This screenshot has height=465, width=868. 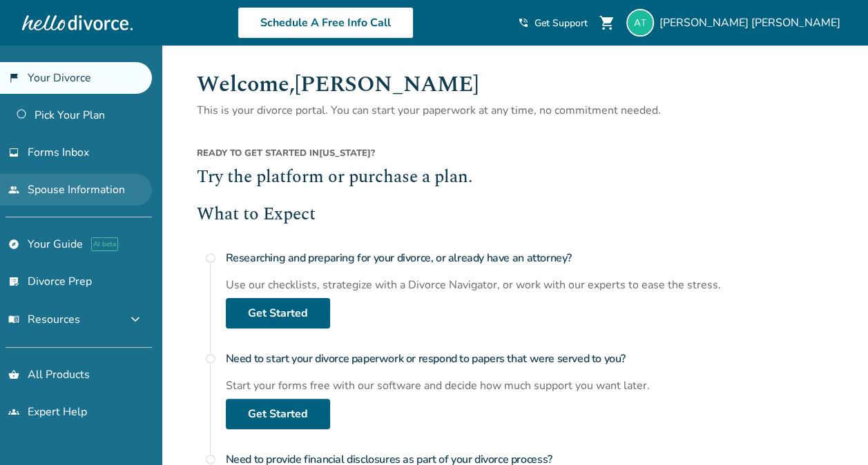 I want to click on span: Resources, so click(x=44, y=320).